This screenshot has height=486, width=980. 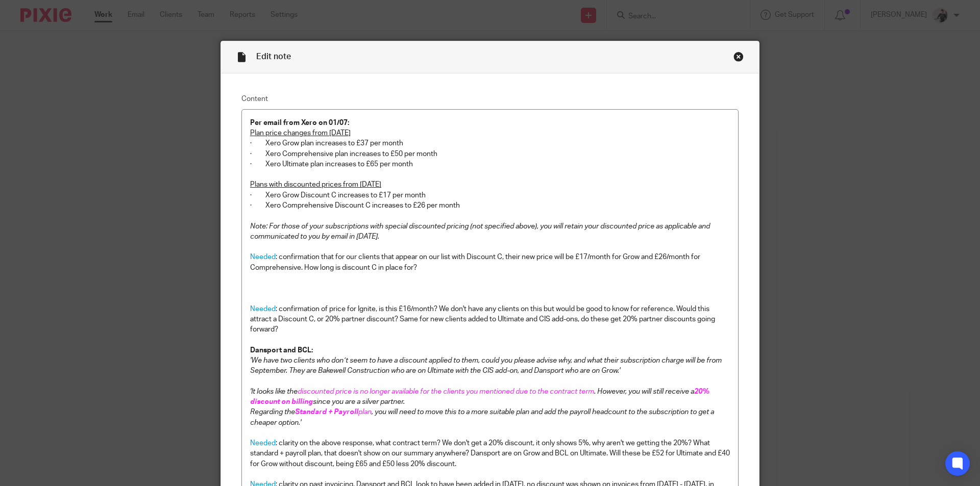 What do you see at coordinates (490, 262) in the screenshot?
I see `p: : confirmation that for our clients that appear on our list with Discount C, their new price will...` at bounding box center [490, 262].